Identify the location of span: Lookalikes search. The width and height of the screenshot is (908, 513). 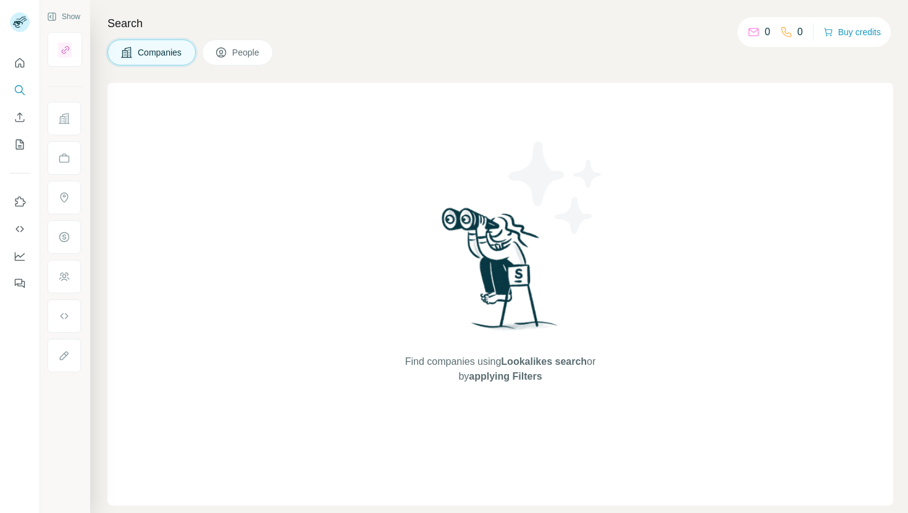
(544, 361).